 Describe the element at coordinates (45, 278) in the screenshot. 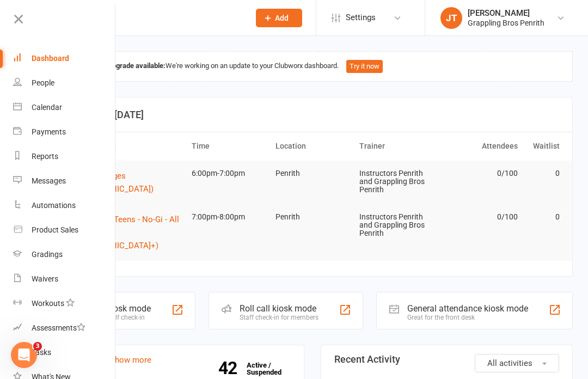

I see `div: Waivers` at that location.